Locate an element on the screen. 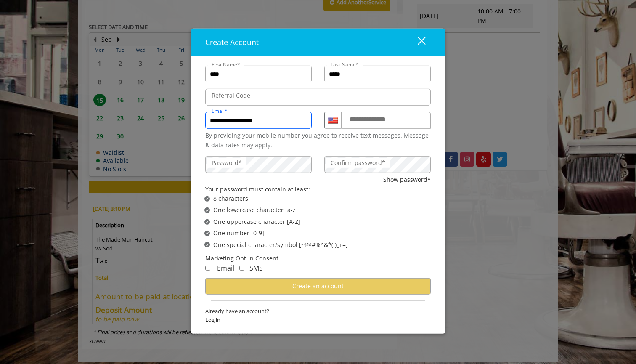 This screenshot has height=364, width=636. span: Email is located at coordinates (225, 268).